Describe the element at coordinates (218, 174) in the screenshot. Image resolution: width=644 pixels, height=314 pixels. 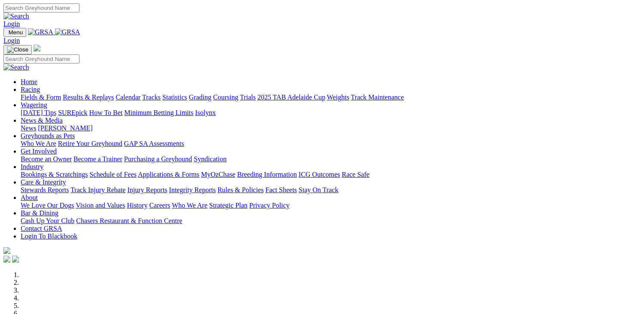
I see `a: MyOzChase` at that location.